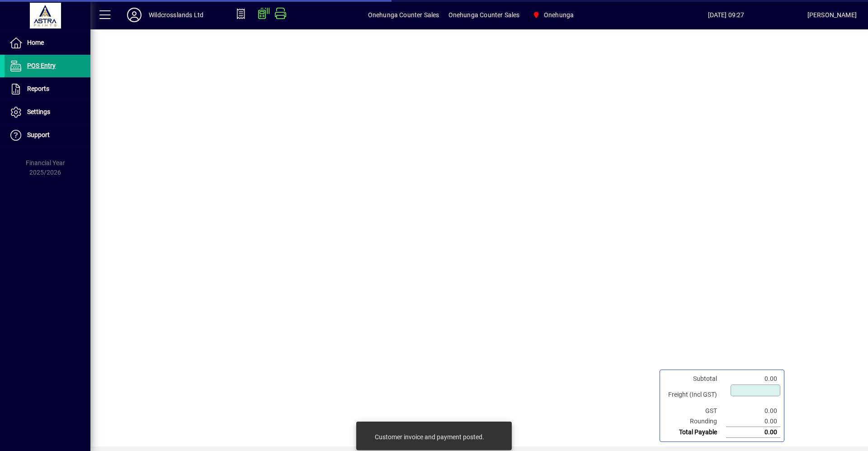 The width and height of the screenshot is (868, 451). I want to click on td: GST, so click(695, 411).